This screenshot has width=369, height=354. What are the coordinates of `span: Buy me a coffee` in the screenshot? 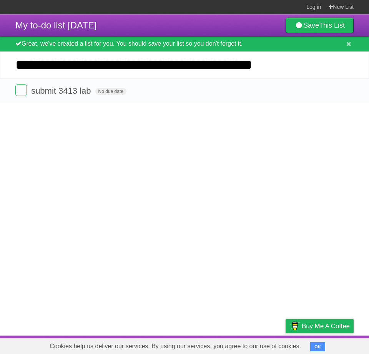 It's located at (326, 326).